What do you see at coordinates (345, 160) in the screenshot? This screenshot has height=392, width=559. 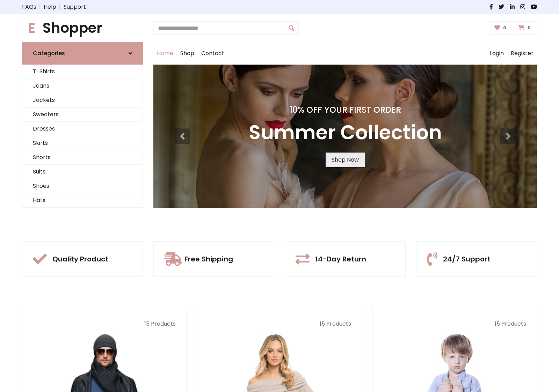 I see `a: Shop Now` at bounding box center [345, 160].